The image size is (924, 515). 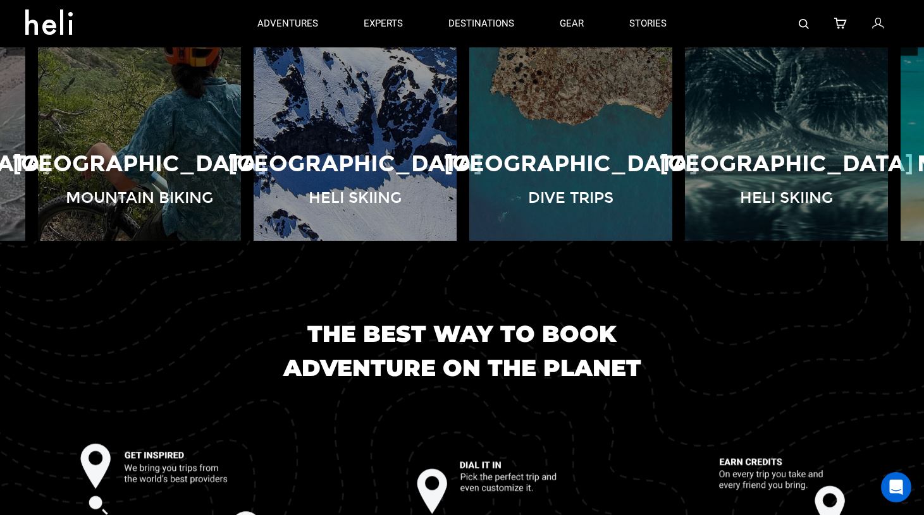 What do you see at coordinates (462, 351) in the screenshot?
I see `h1: The best way to book adventure on the planet` at bounding box center [462, 351].